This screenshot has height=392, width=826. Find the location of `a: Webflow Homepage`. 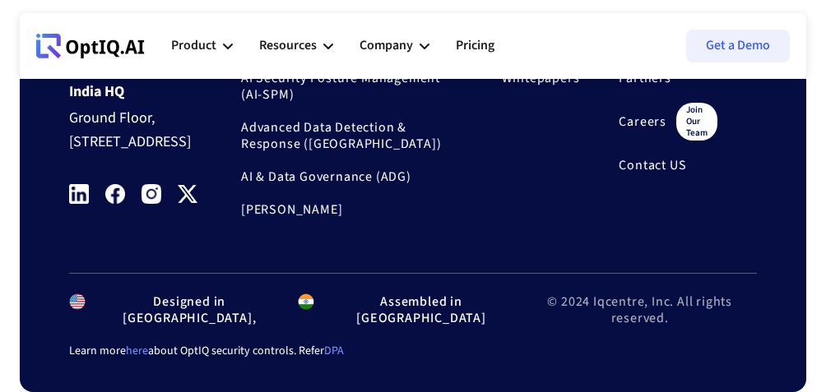

a: Webflow Homepage is located at coordinates (90, 46).